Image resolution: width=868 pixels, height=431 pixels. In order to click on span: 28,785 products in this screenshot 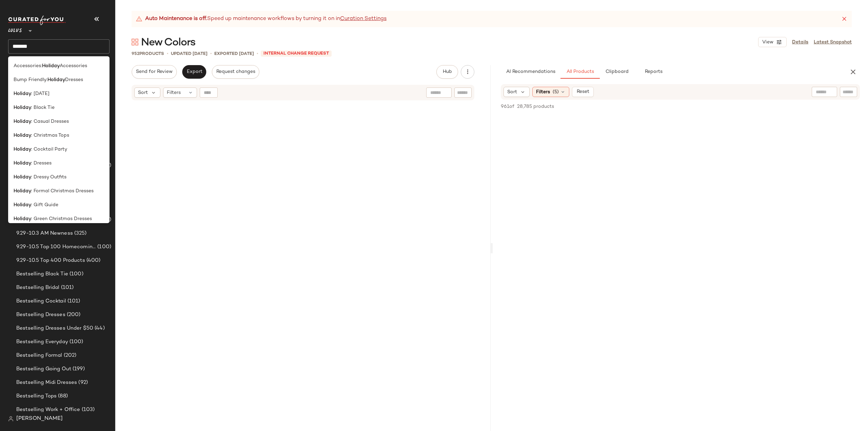, I will do `click(535, 107)`.